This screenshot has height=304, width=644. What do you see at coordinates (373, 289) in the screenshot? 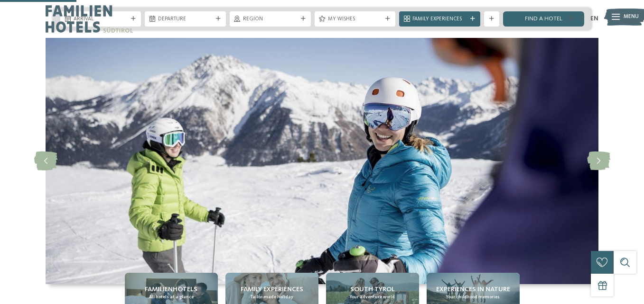
I see `span: South Tyrol` at bounding box center [373, 289].